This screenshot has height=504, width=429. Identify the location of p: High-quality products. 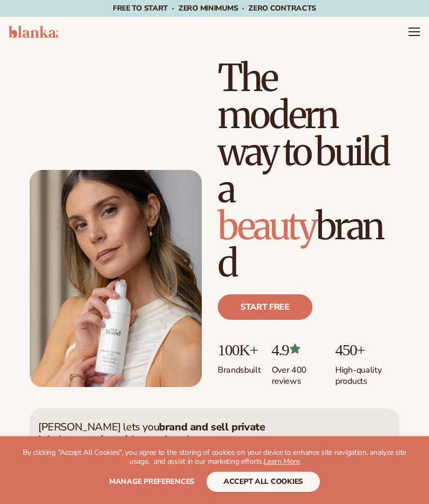
(367, 373).